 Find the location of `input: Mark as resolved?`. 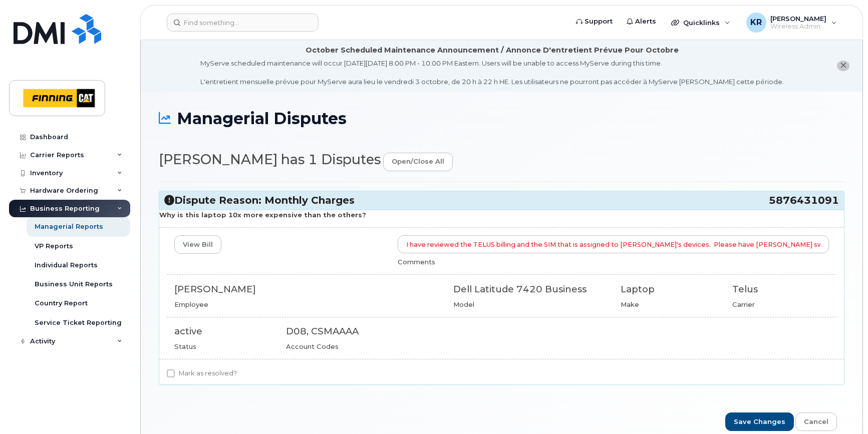

input: Mark as resolved? is located at coordinates (171, 373).